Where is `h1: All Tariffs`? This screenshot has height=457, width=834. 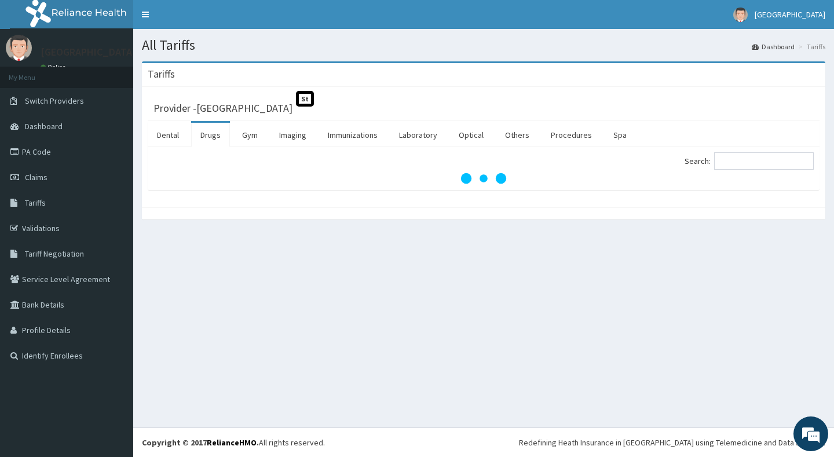
h1: All Tariffs is located at coordinates (483, 45).